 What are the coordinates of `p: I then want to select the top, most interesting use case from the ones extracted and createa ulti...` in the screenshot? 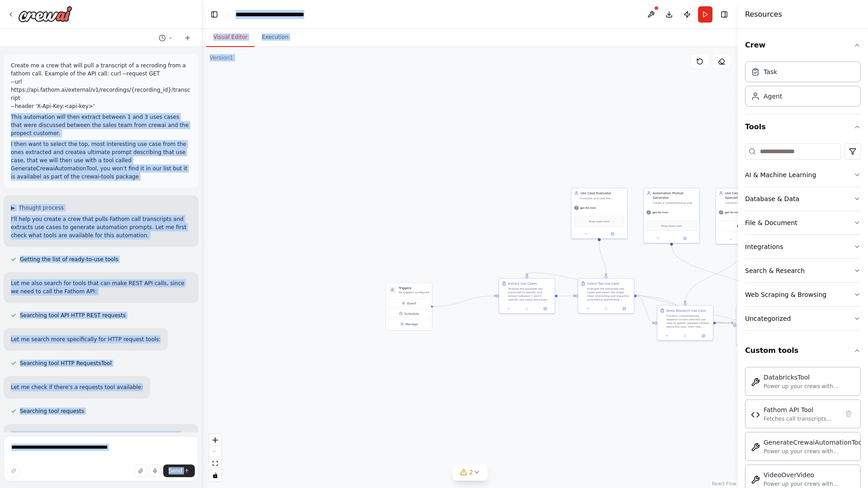 It's located at (101, 161).